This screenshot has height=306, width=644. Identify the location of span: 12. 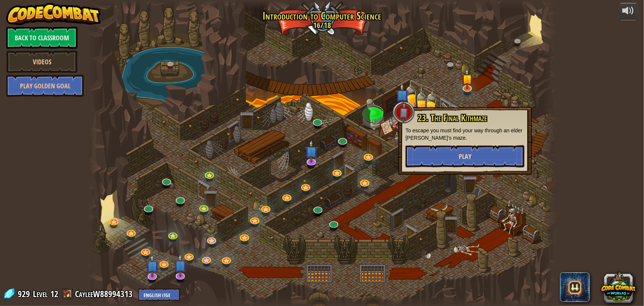
(54, 293).